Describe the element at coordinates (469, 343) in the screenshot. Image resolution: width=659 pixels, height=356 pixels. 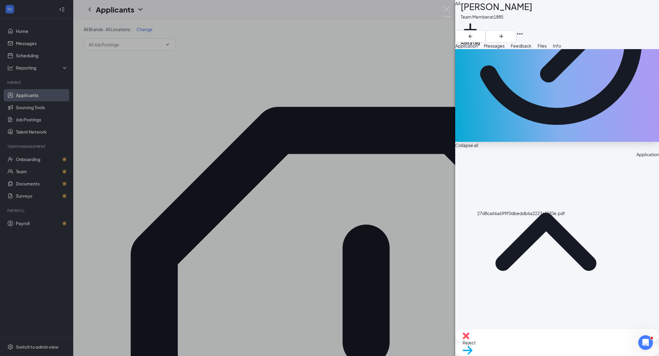
I see `span: Reject` at that location.